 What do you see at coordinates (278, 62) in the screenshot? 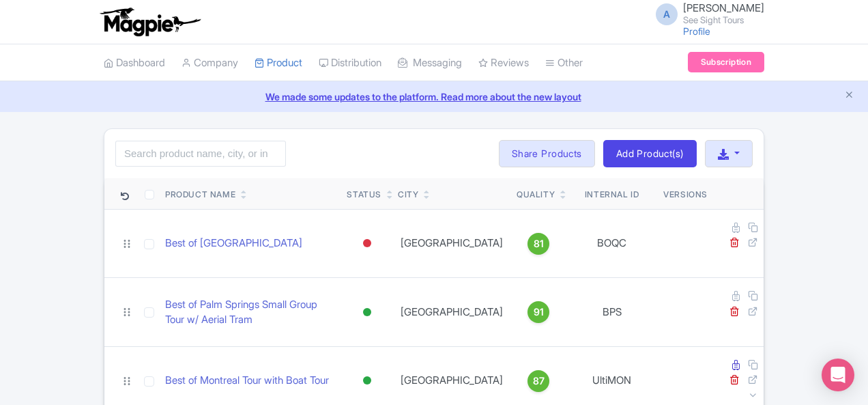
I see `a: Product` at bounding box center [278, 62].